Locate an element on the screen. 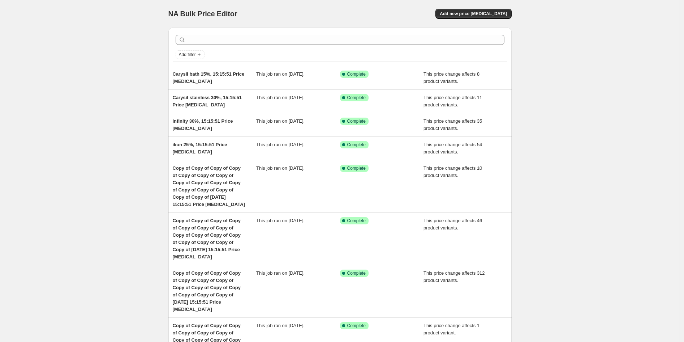 The image size is (684, 342). span: Add filter is located at coordinates (187, 55).